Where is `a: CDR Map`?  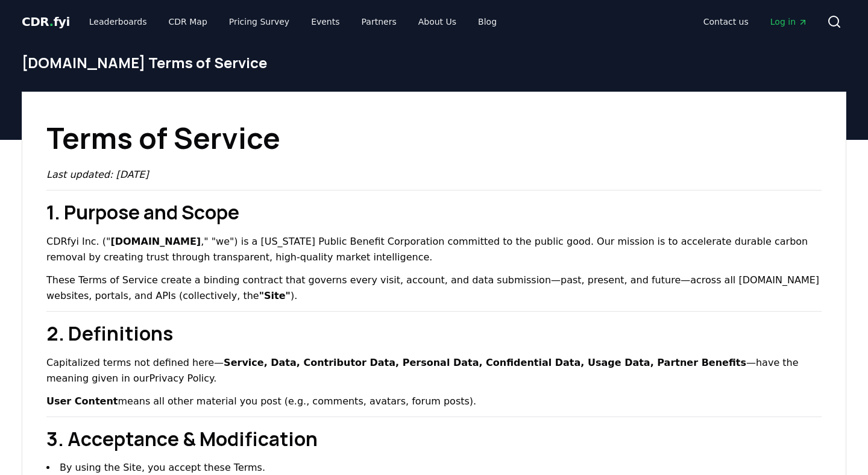
a: CDR Map is located at coordinates (188, 22).